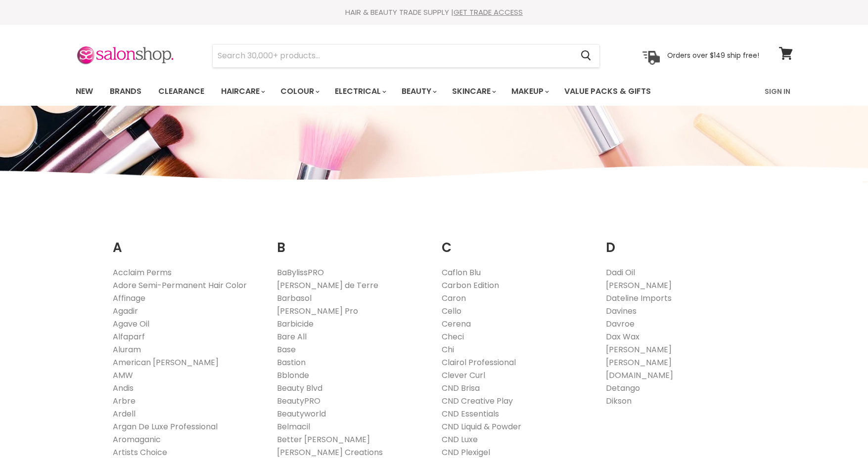 This screenshot has width=868, height=458. Describe the element at coordinates (488, 12) in the screenshot. I see `a: GET TRADE ACCESS` at that location.